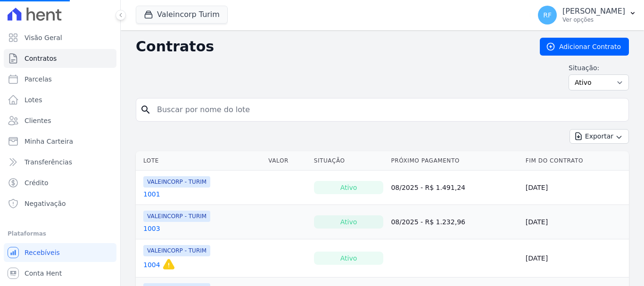 The width and height of the screenshot is (644, 286). Describe the element at coordinates (593, 19) in the screenshot. I see `p: Ver opções` at that location.